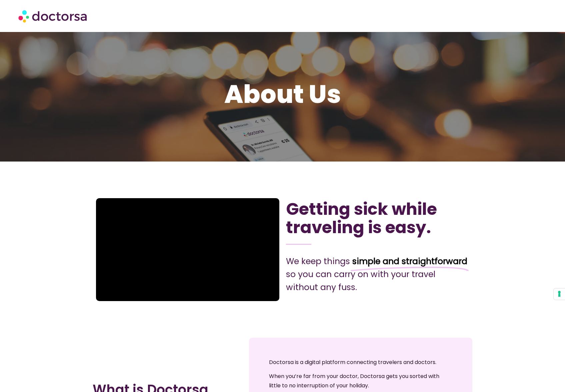 Image resolution: width=565 pixels, height=392 pixels. What do you see at coordinates (559, 294) in the screenshot?
I see `button: Your consent preferences for tracking technologies` at bounding box center [559, 294].